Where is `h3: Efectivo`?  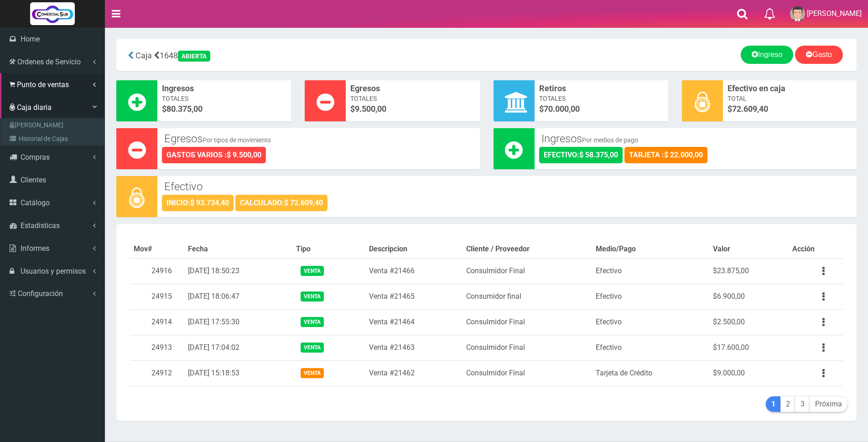 h3: Efectivo is located at coordinates (507, 187).